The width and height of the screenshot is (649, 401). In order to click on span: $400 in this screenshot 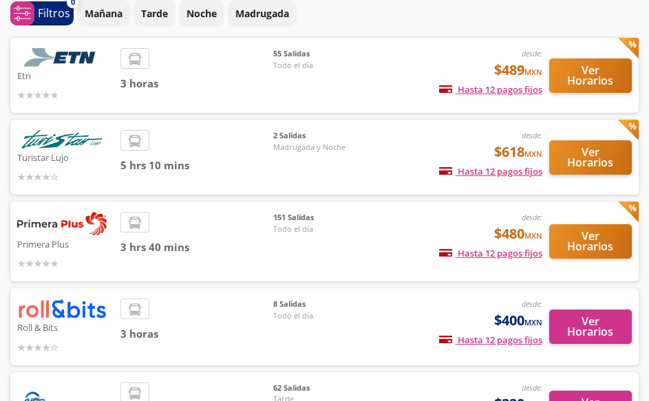, I will do `click(518, 321)`.